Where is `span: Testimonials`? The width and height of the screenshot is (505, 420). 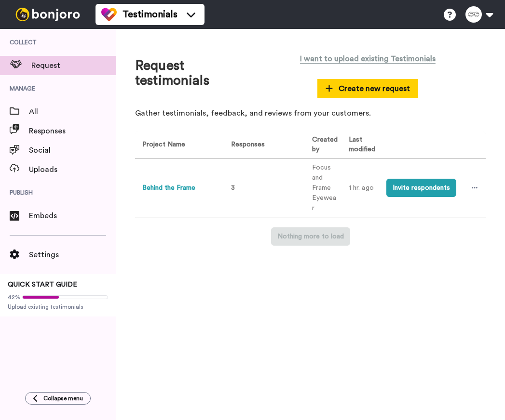 span: Testimonials is located at coordinates (150, 14).